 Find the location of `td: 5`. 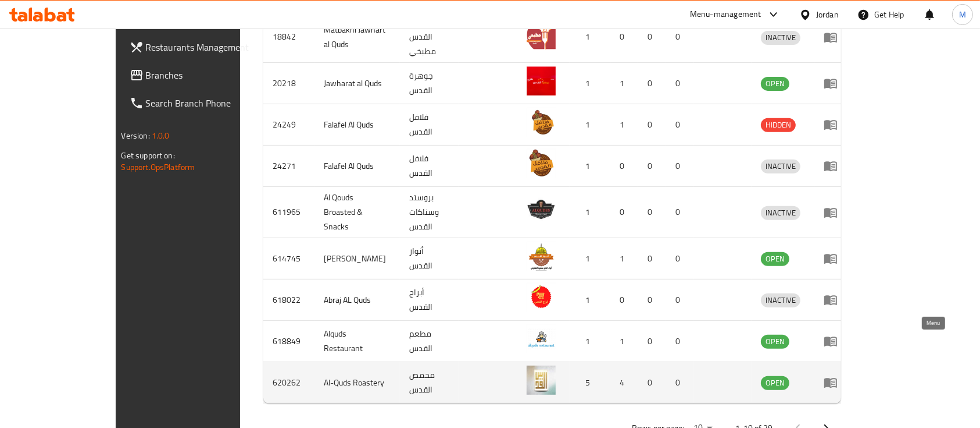

td: 5 is located at coordinates (590, 382).